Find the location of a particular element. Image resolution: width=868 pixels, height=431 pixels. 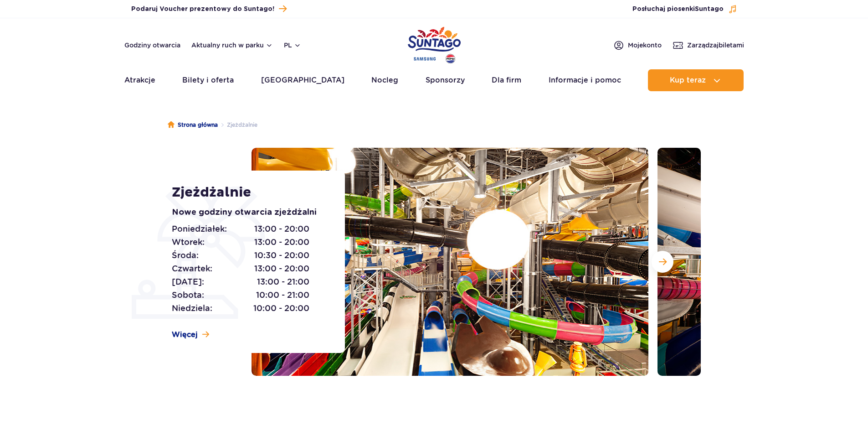

a: Nocleg is located at coordinates (385, 80).